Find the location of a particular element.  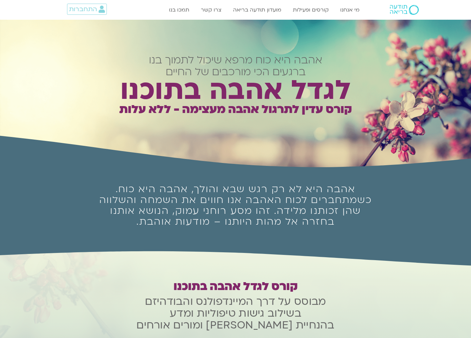

h1: קורס לגדל אהבה בתוכנו is located at coordinates (236, 287).